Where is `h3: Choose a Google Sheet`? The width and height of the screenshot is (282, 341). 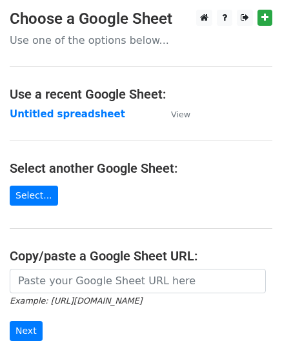
h3: Choose a Google Sheet is located at coordinates (140, 19).